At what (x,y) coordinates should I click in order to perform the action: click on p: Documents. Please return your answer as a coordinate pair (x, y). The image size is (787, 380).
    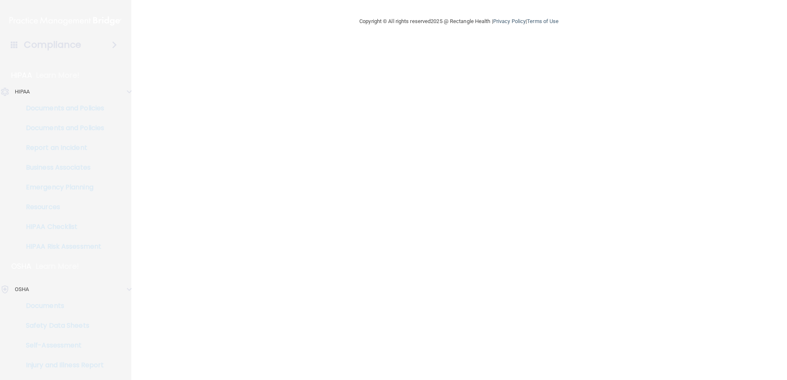
    Looking at the image, I should click on (61, 306).